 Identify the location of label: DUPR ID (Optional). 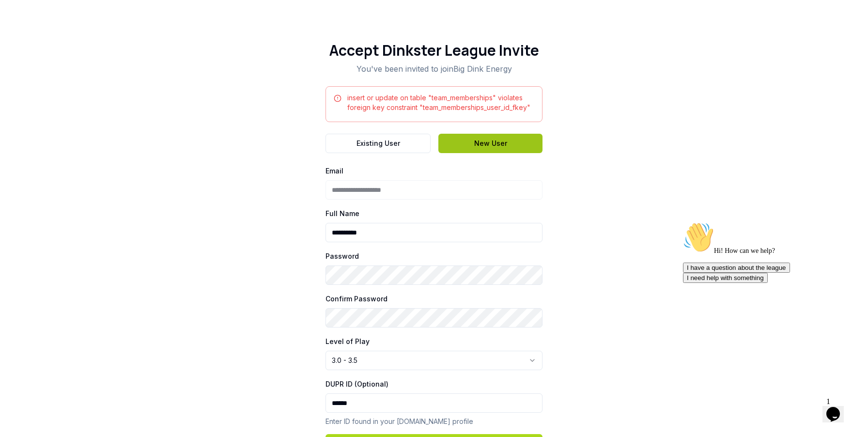
(357, 384).